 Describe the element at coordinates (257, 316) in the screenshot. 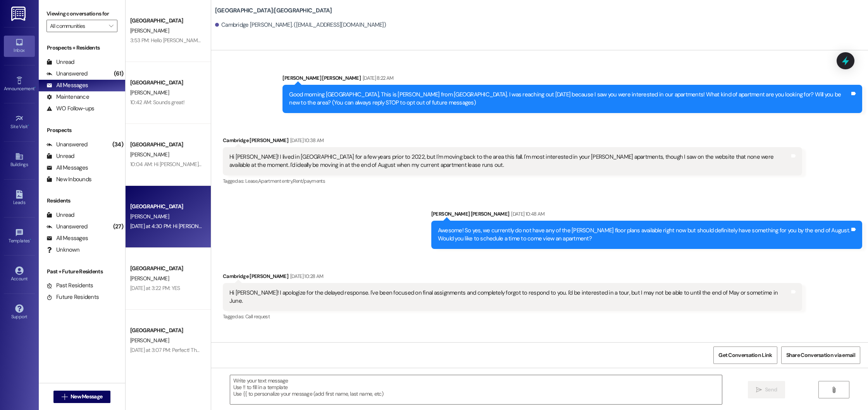

I see `span: Call request` at that location.